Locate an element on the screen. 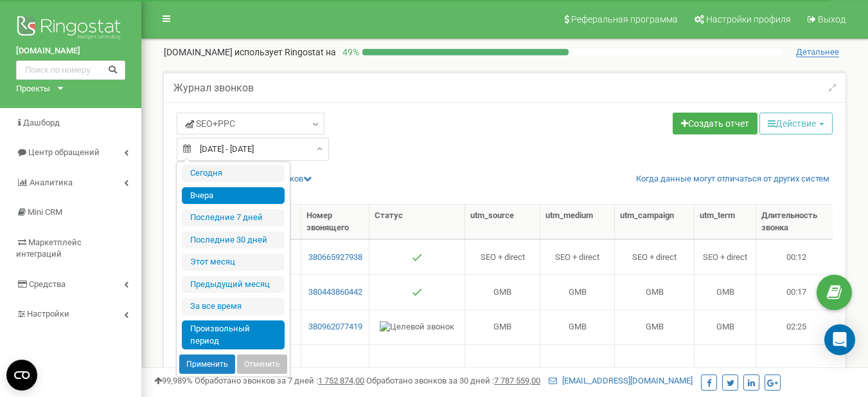  span: Центр обращений is located at coordinates (64, 152).